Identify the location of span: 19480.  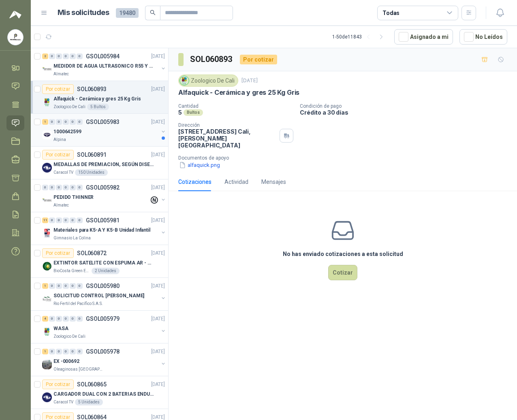
(127, 13).